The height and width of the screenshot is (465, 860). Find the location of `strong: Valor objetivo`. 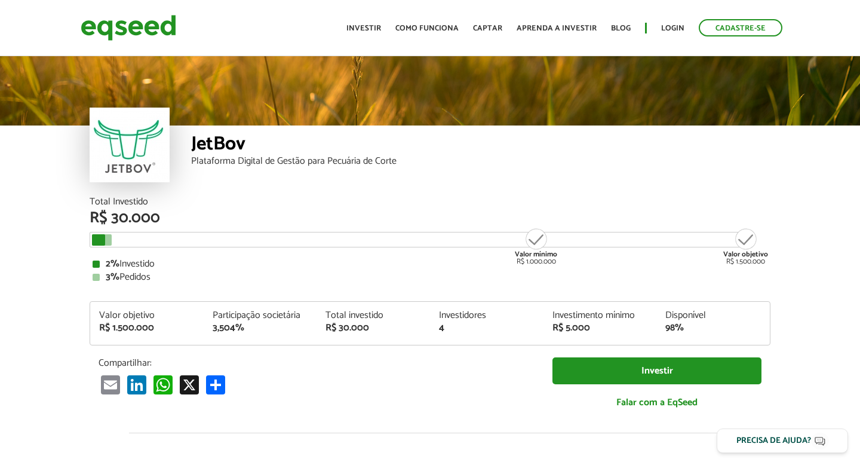

strong: Valor objetivo is located at coordinates (745, 254).